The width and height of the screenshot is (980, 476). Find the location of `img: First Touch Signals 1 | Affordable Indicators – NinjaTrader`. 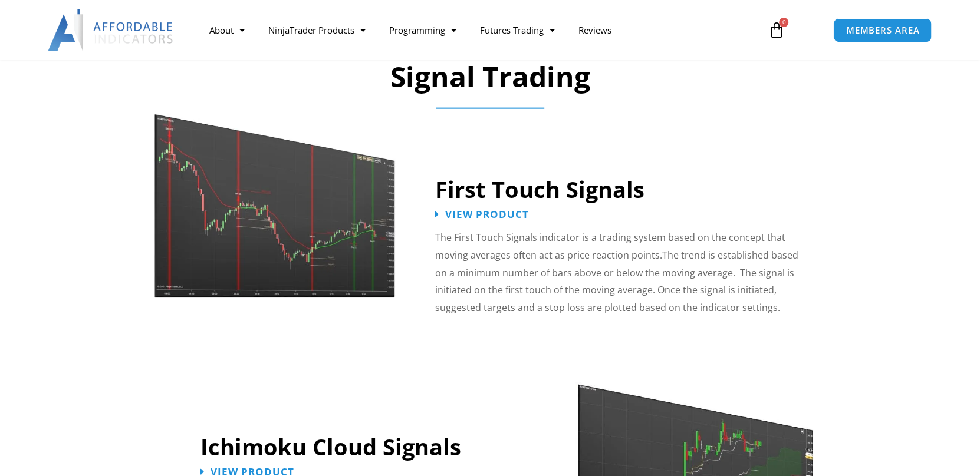

img: First Touch Signals 1 | Affordable Indicators – NinjaTrader is located at coordinates (275, 194).